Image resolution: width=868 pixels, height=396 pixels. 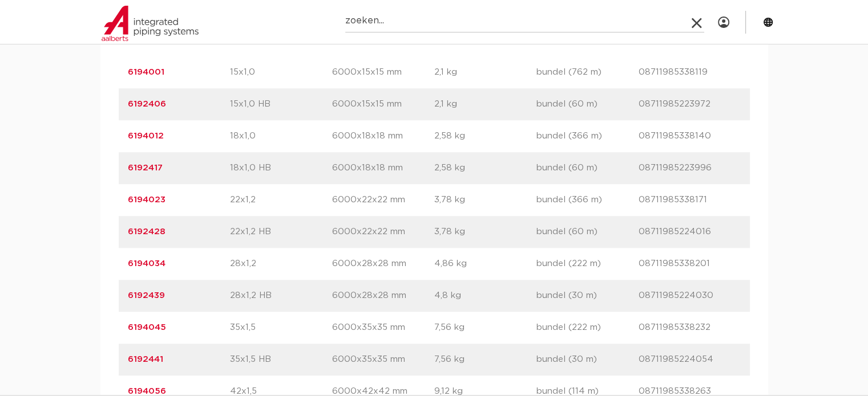 What do you see at coordinates (689, 168) in the screenshot?
I see `p: 08711985223996` at bounding box center [689, 168].